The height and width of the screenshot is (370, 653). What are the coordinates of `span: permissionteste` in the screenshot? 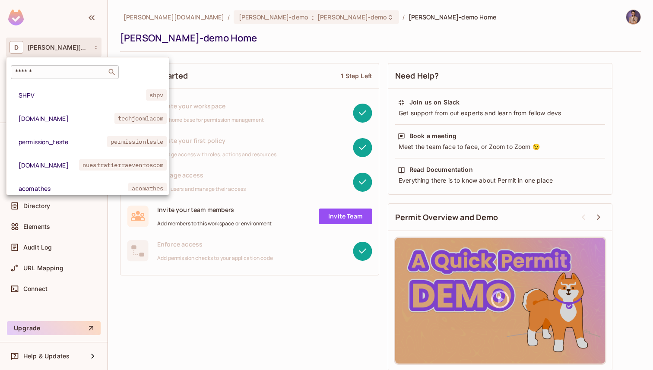 It's located at (137, 142).